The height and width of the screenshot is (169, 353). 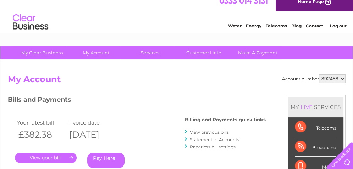 What do you see at coordinates (315, 33) in the screenshot?
I see `a: Contact` at bounding box center [315, 33].